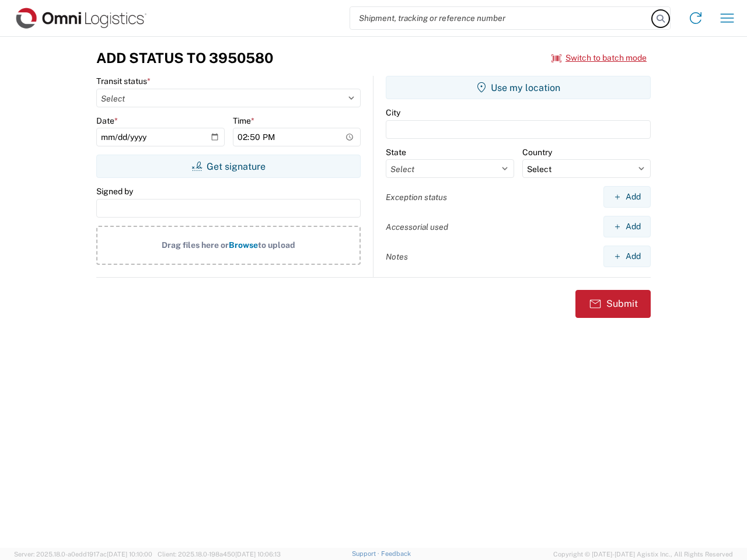 The height and width of the screenshot is (560, 747). I want to click on button: Submit, so click(612, 304).